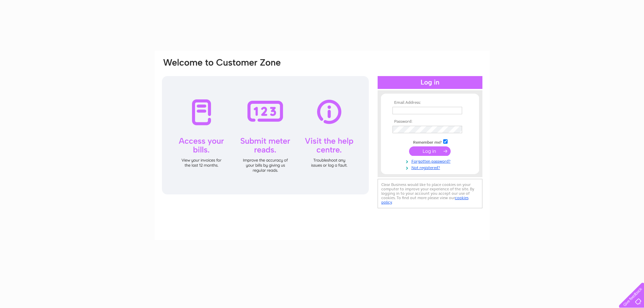 This screenshot has width=644, height=308. What do you see at coordinates (430, 141) in the screenshot?
I see `td: Remember me?` at bounding box center [430, 141].